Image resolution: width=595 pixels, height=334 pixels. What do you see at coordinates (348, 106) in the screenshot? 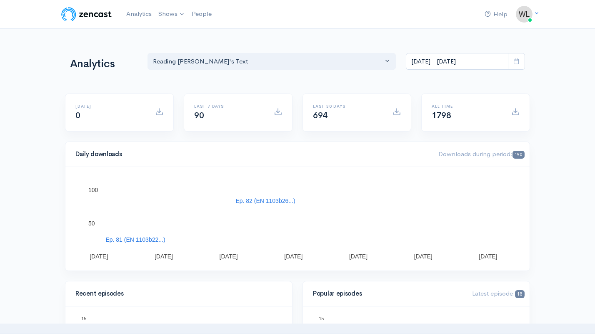
I see `h6: Last 30 days` at bounding box center [348, 106].